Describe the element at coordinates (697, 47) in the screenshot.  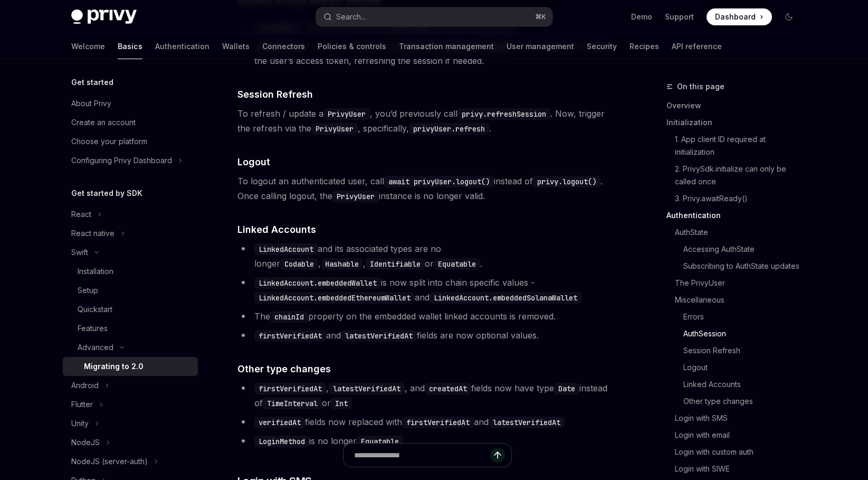
I see `a: API reference` at that location.